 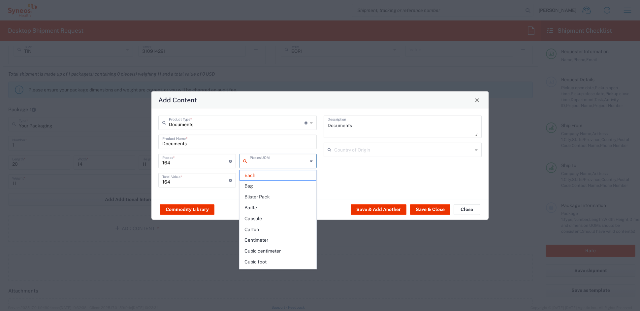 I want to click on h4: Add Content, so click(x=178, y=100).